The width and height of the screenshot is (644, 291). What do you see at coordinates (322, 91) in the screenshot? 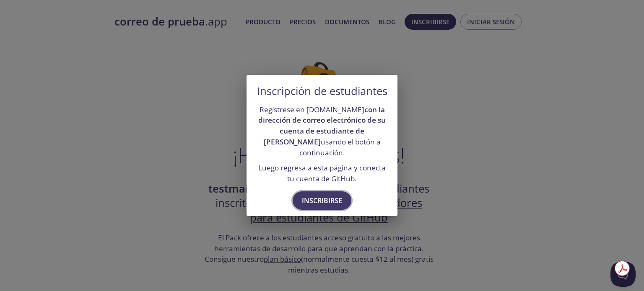
I see `font: Inscripción de estudiantes` at bounding box center [322, 91].